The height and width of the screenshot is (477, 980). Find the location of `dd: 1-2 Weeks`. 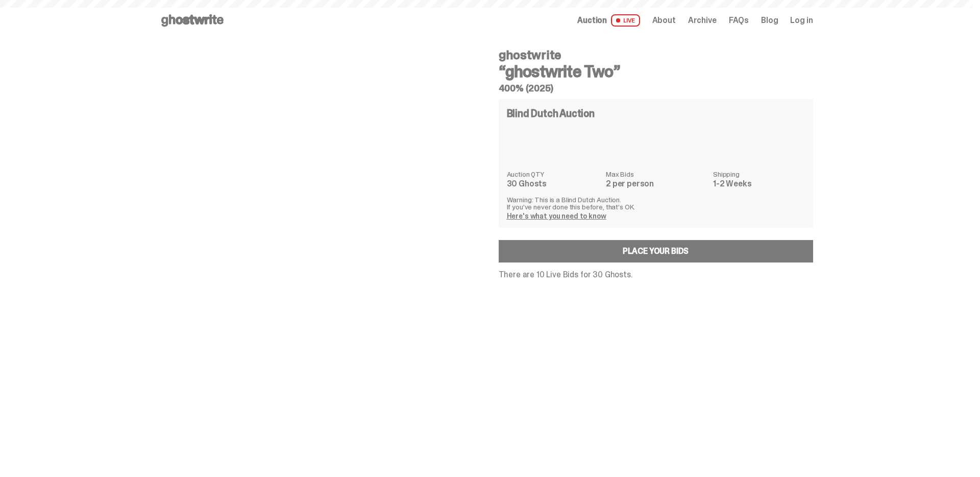

dd: 1-2 Weeks is located at coordinates (758, 184).